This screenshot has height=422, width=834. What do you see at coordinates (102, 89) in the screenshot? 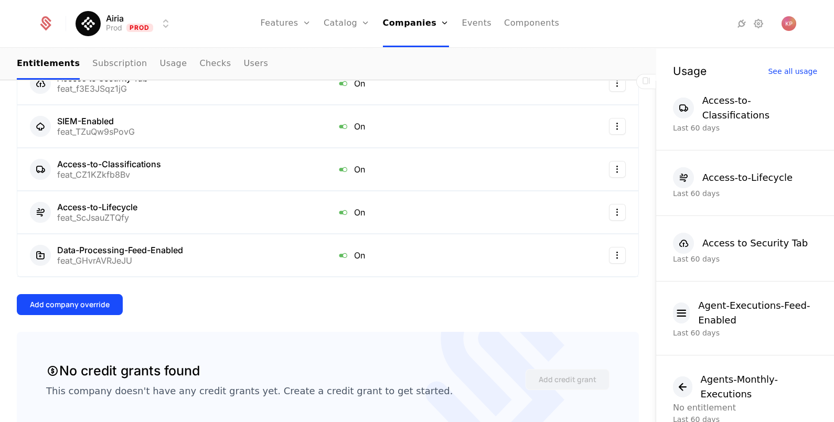
I see `div: feat_f3E3JSqz1jG` at bounding box center [102, 89].